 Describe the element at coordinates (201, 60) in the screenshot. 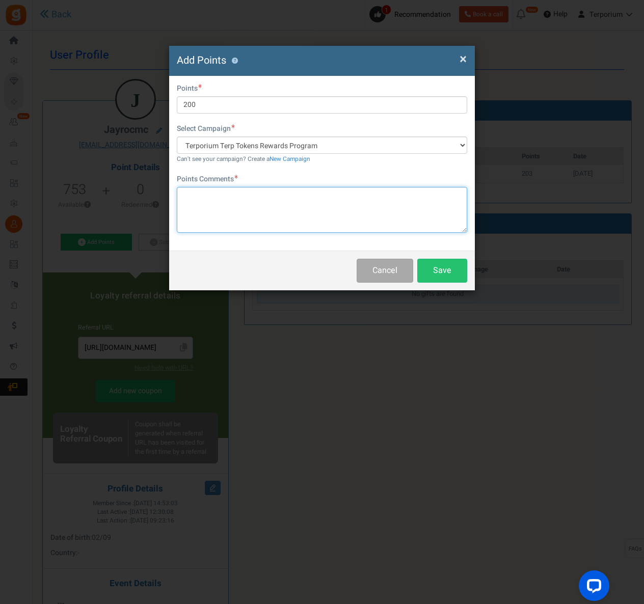

I see `span: Add Points` at that location.